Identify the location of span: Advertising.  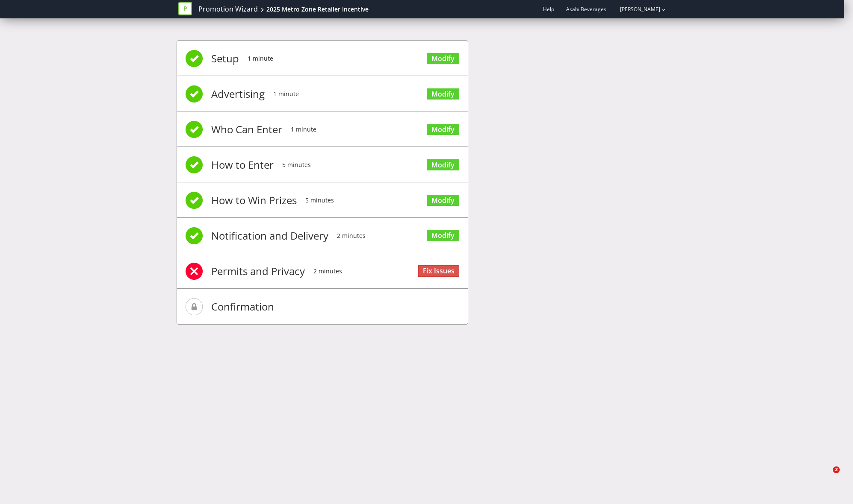
(237, 94).